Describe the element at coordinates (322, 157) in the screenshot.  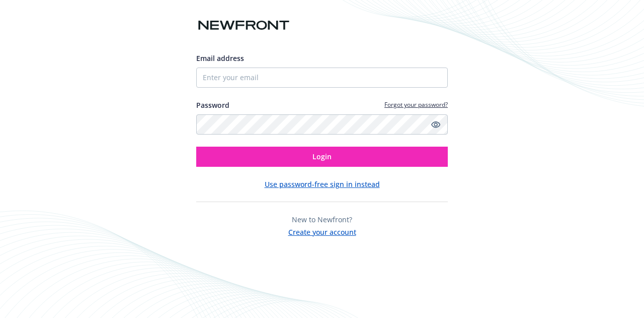
I see `button: Login` at that location.